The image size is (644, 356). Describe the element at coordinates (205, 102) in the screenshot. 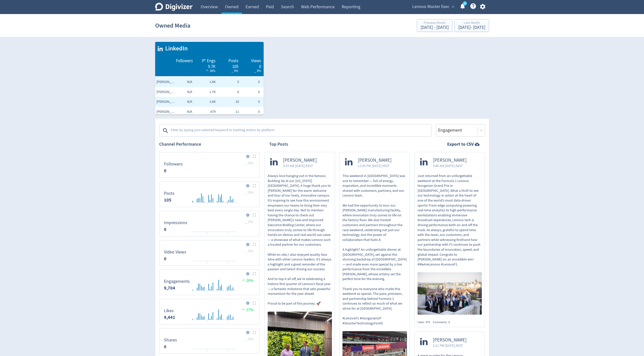

I see `td: 1.6K` at that location.